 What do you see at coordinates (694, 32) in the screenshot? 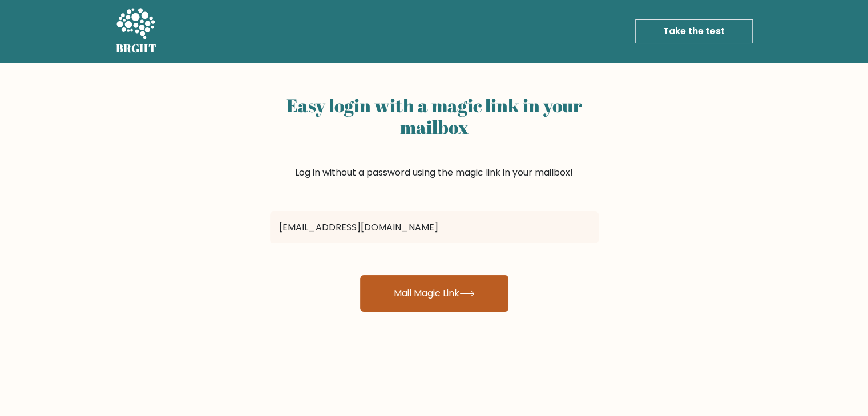
I see `a: Take the test` at bounding box center [694, 32].